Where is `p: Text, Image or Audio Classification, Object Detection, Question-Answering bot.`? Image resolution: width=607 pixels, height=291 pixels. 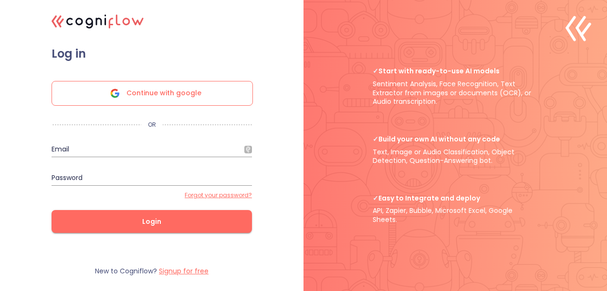
p: Text, Image or Audio Classification, Object Detection, Question-Answering bot. is located at coordinates (455, 150).